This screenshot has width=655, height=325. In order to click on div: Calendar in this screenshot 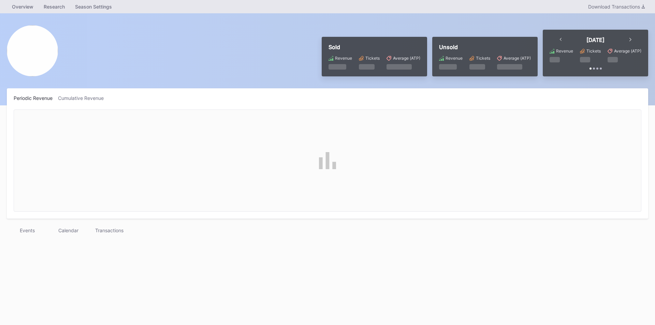, I will do `click(68, 230)`.